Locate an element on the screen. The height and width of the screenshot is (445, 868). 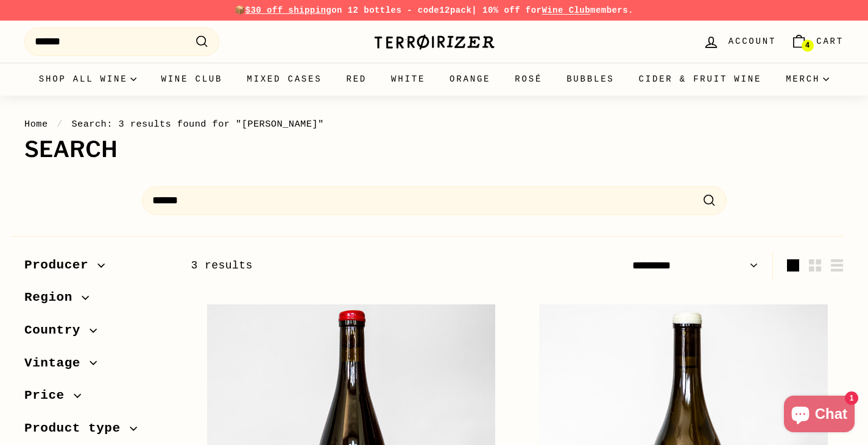
span: Producer is located at coordinates (61, 266).